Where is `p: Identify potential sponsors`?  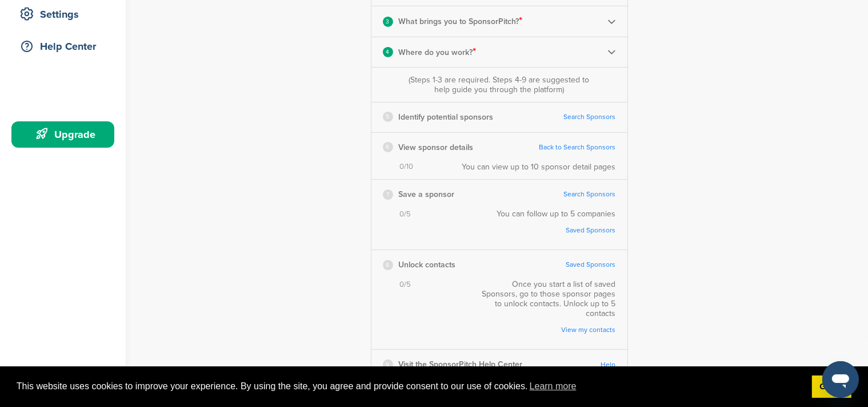 p: Identify potential sponsors is located at coordinates (446, 117).